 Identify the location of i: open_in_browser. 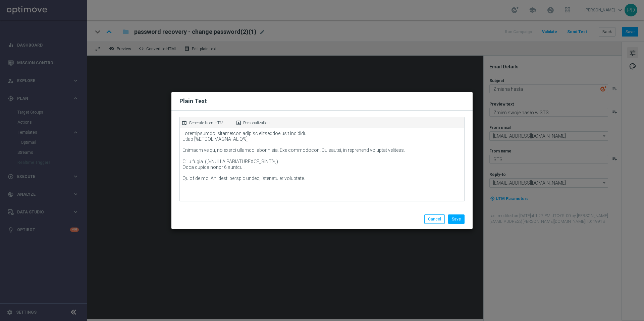
(184, 123).